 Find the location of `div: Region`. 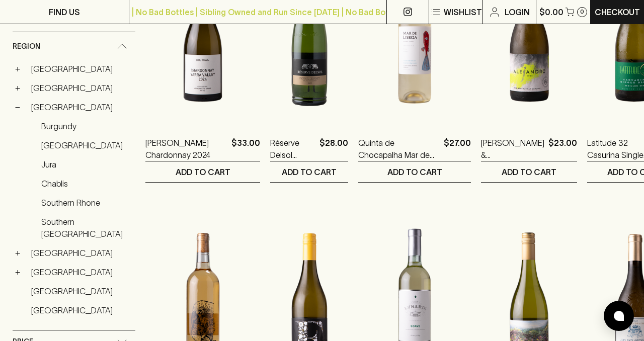

div: Region is located at coordinates (74, 47).